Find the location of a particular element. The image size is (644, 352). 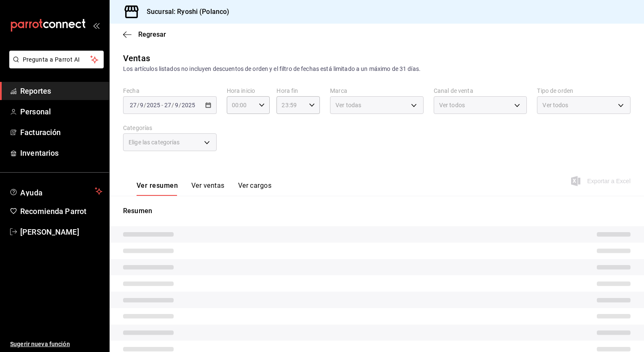

button: Pregunta a Parrot AI is located at coordinates (56, 59).